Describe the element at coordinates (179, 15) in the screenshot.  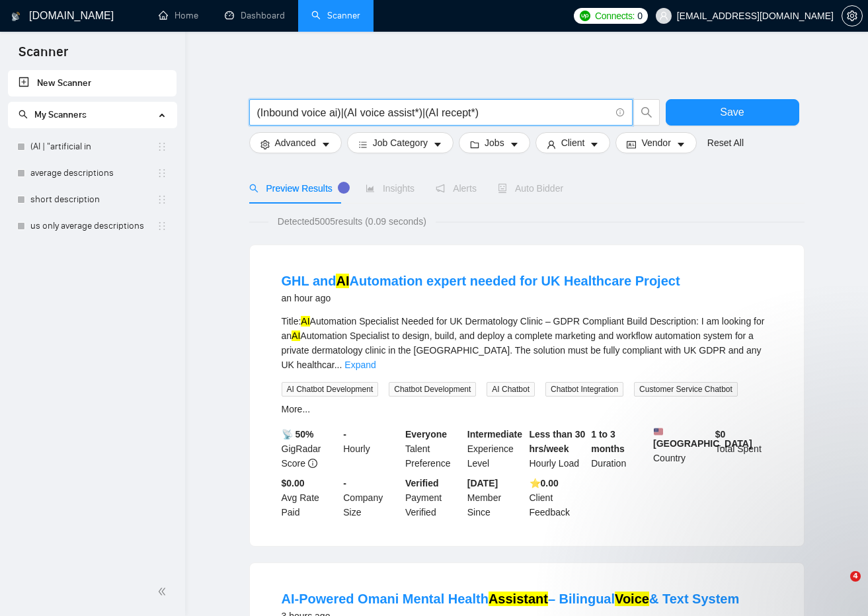
I see `a: homeHome` at that location.